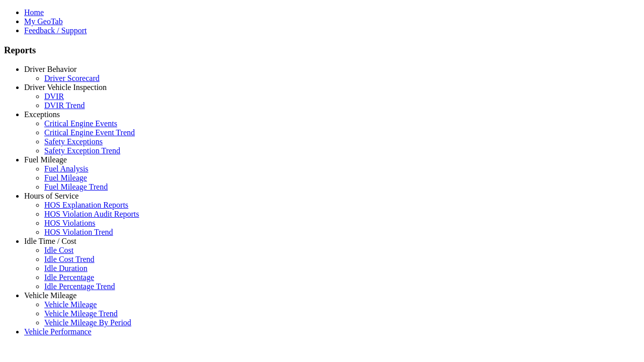 The width and height of the screenshot is (644, 362). I want to click on a: Driver Behavior, so click(50, 69).